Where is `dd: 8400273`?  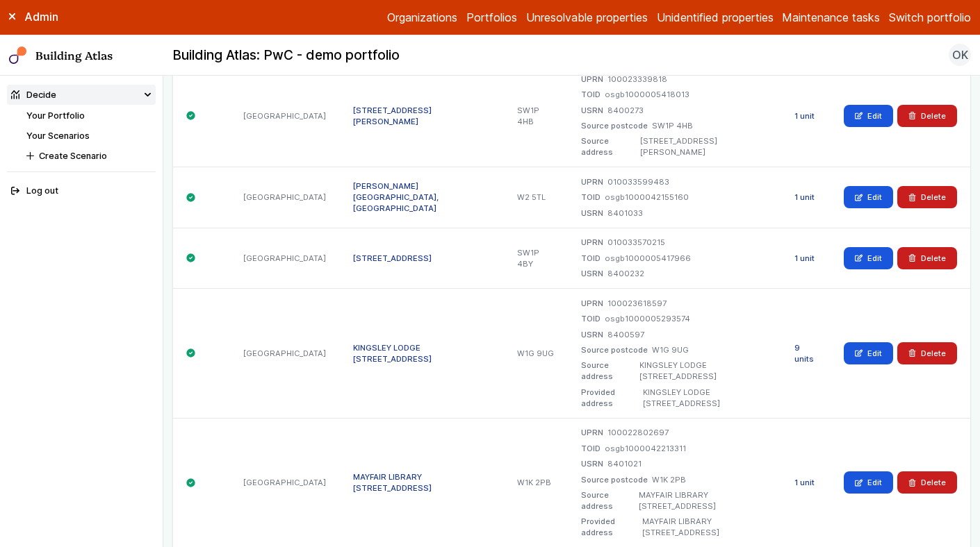
dd: 8400273 is located at coordinates (625, 111).